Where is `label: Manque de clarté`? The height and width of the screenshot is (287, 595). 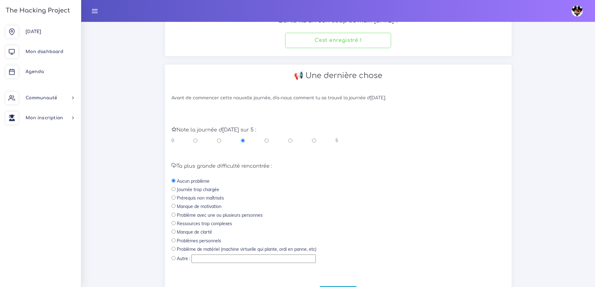
label: Manque de clarté is located at coordinates (194, 232).